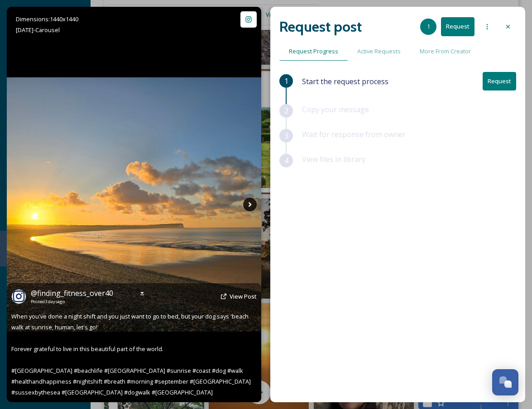 The width and height of the screenshot is (532, 409). I want to click on span: @ finding_fitness_over40, so click(72, 293).